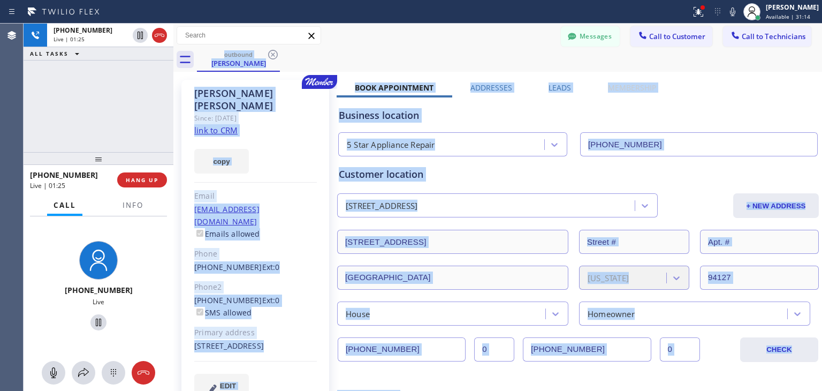 The width and height of the screenshot is (822, 391). I want to click on button: Messages, so click(590, 36).